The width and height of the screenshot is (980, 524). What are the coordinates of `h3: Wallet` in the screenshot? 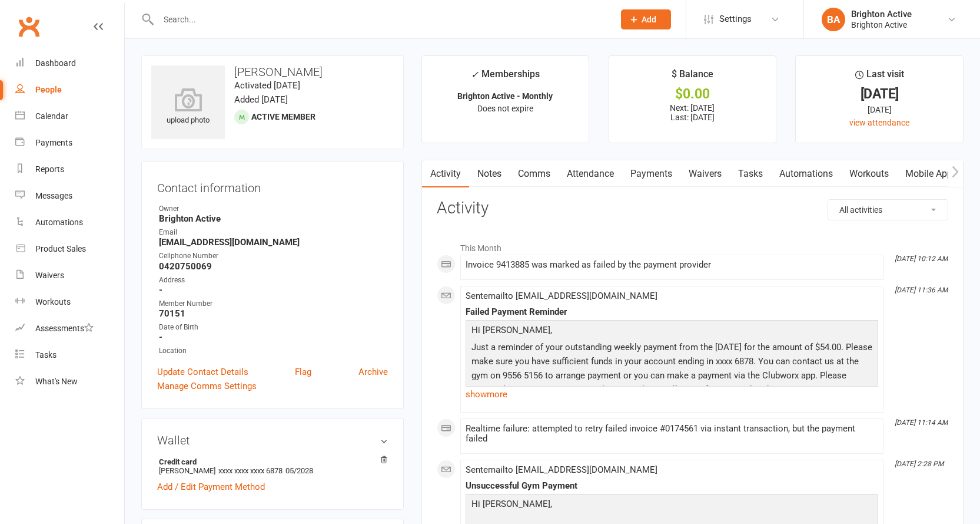 It's located at (273, 440).